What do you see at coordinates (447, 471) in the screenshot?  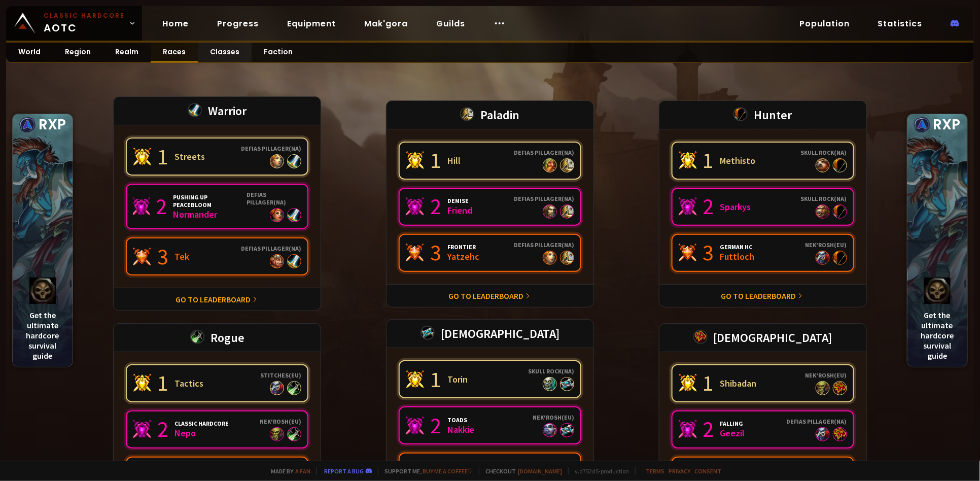 I see `a: Buy me a coffee` at bounding box center [447, 471].